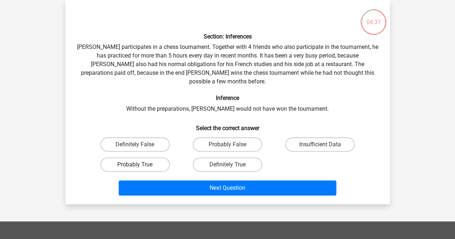 Image resolution: width=455 pixels, height=239 pixels. Describe the element at coordinates (228, 125) in the screenshot. I see `h6: Select the correct answer` at that location.